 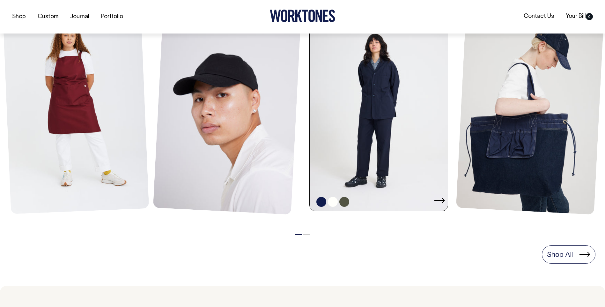 What do you see at coordinates (19, 17) in the screenshot?
I see `a: Shop` at bounding box center [19, 17].